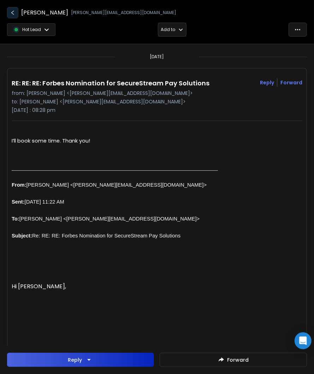 This screenshot has height=374, width=314. Describe the element at coordinates (111, 83) in the screenshot. I see `h1: RE: RE: RE: Forbes Nomination for SecureStream Pay Solutions` at that location.